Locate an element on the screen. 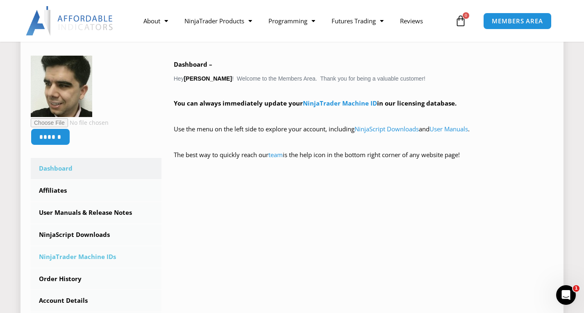 The height and width of the screenshot is (313, 584). span: MEMBERS AREA is located at coordinates (517, 21).